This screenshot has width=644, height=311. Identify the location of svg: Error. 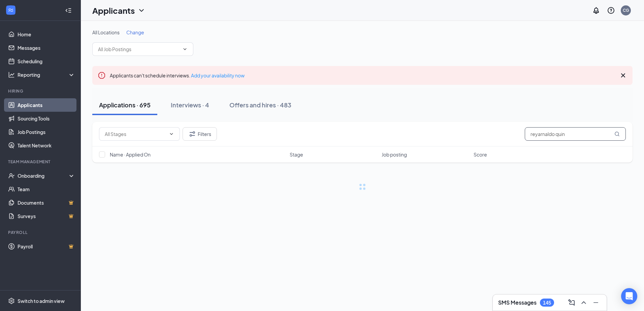
(102, 76).